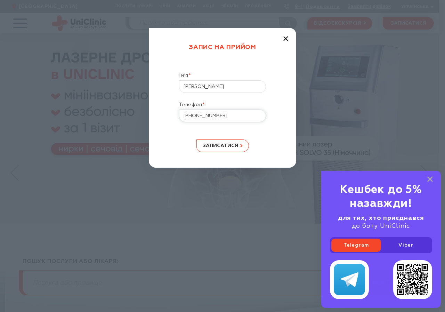 This screenshot has height=312, width=445. What do you see at coordinates (222, 50) in the screenshot?
I see `div: Запис на прийом` at bounding box center [222, 50].